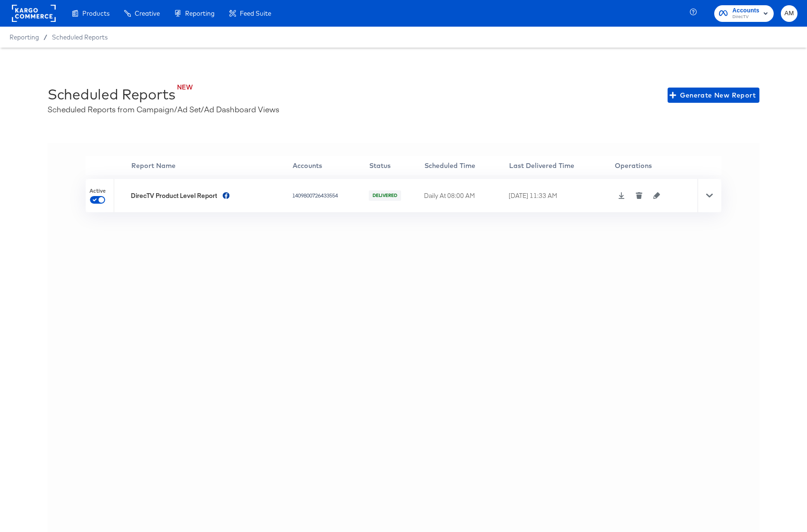 The height and width of the screenshot is (532, 807). What do you see at coordinates (709, 196) in the screenshot?
I see `div: Toggle Row Expanded` at bounding box center [709, 196].